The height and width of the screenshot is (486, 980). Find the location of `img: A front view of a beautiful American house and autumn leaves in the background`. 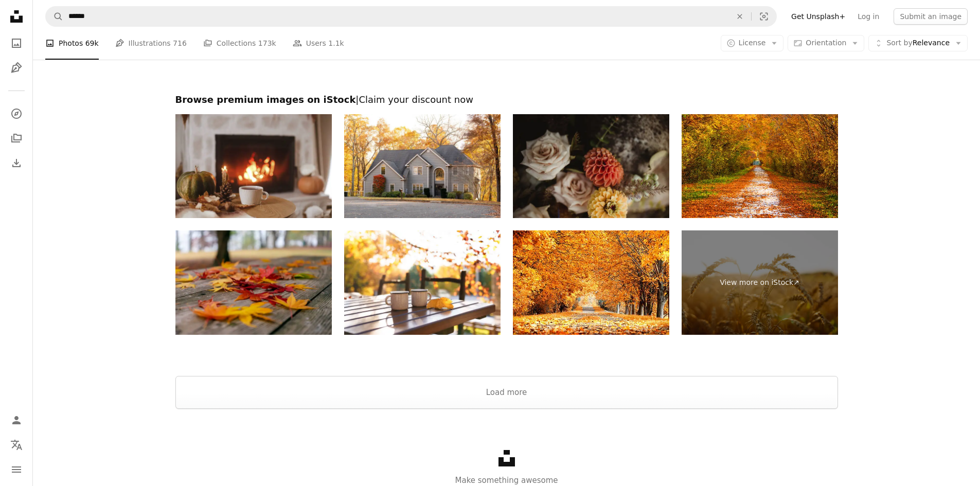

img: A front view of a beautiful American house and autumn leaves in the background is located at coordinates (422, 166).